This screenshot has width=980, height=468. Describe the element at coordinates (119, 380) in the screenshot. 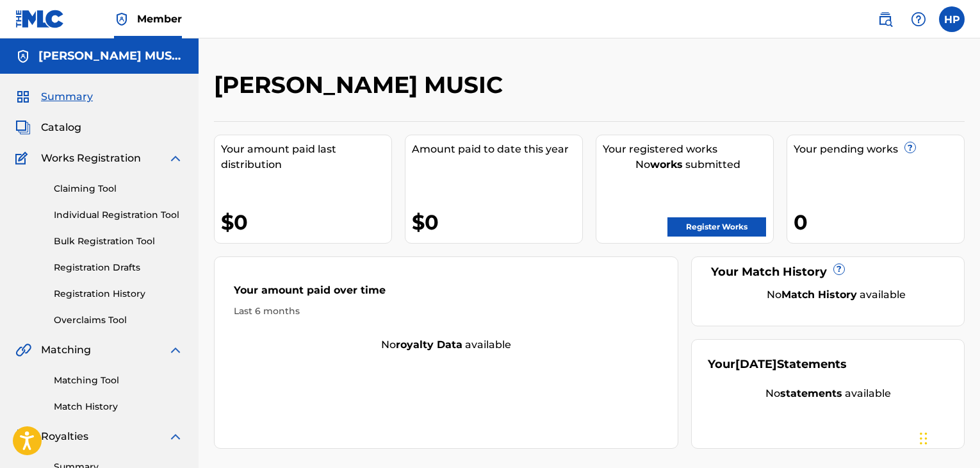

I see `a: Matching Tool` at that location.